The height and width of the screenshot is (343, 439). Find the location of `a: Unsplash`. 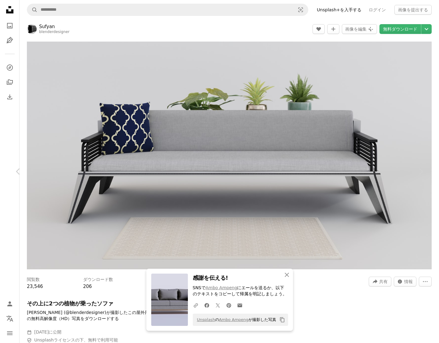

a: Unsplash is located at coordinates (206, 319).